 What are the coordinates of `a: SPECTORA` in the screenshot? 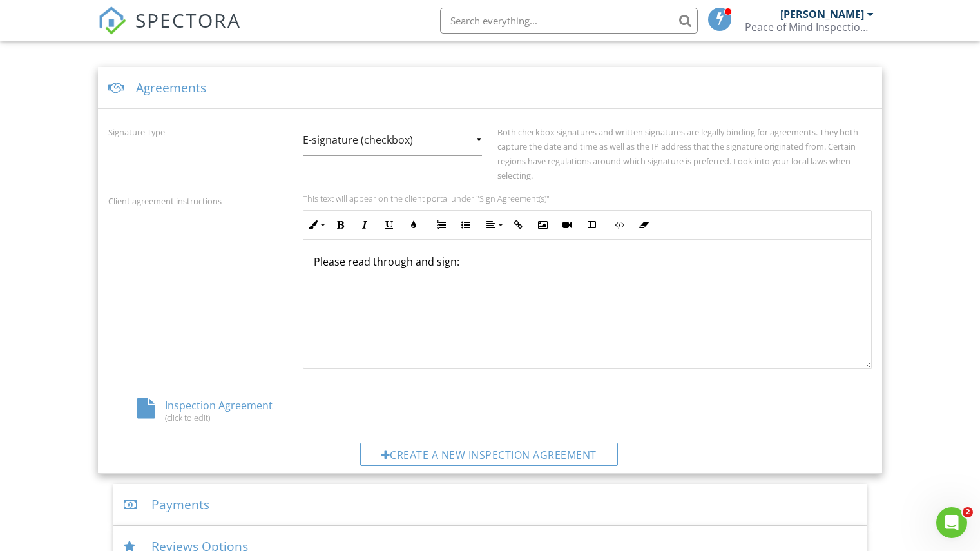 It's located at (169, 31).